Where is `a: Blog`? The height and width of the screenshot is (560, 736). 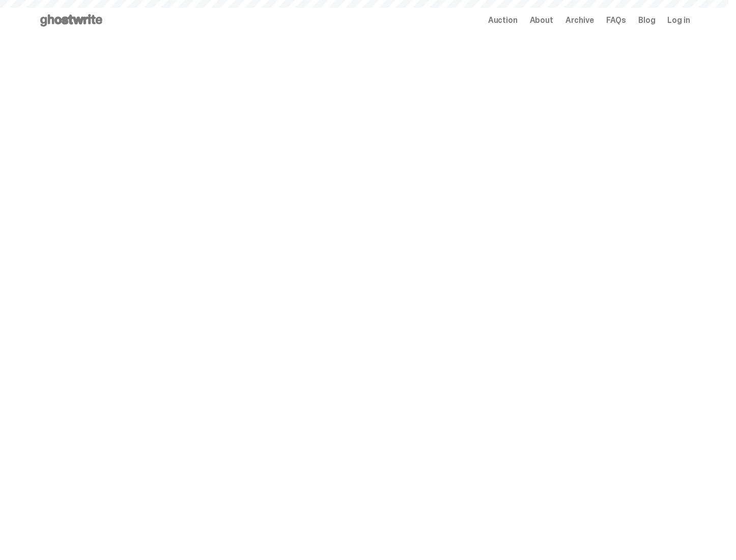 a: Blog is located at coordinates (646, 20).